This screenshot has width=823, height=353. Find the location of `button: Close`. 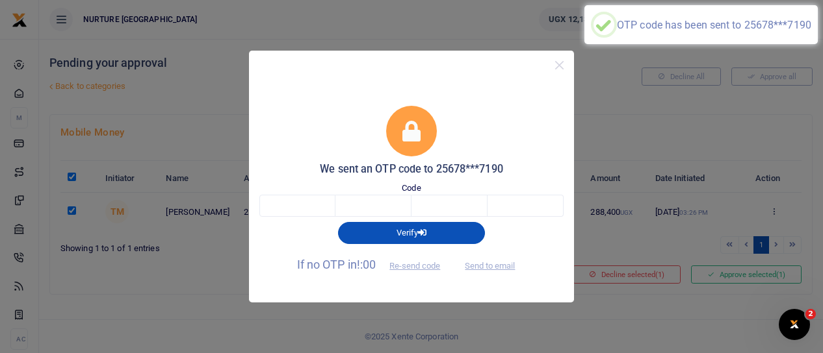

button: Close is located at coordinates (559, 65).